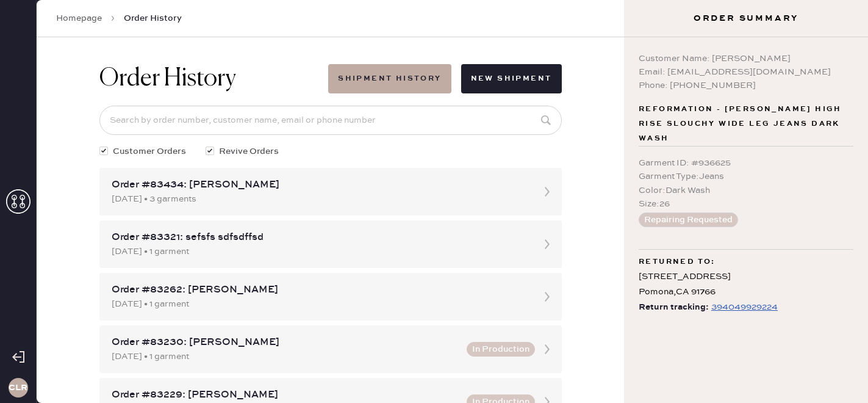  What do you see at coordinates (389, 79) in the screenshot?
I see `button: Shipment History` at bounding box center [389, 79].